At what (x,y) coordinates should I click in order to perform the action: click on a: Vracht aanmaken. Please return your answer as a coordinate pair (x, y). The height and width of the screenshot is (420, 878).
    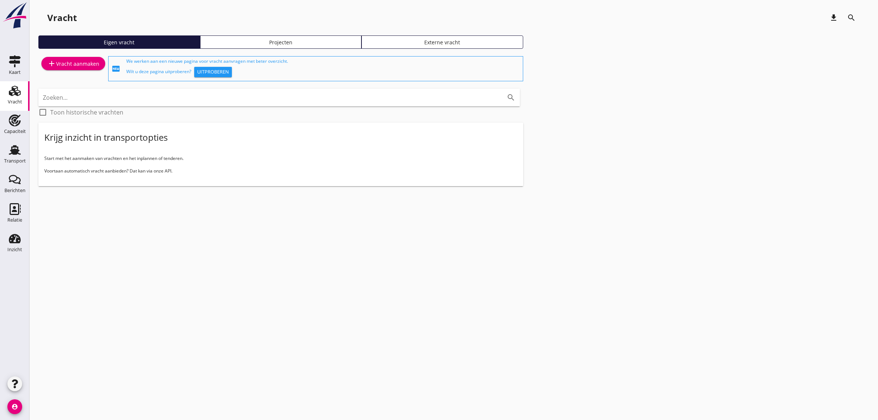
    Looking at the image, I should click on (73, 63).